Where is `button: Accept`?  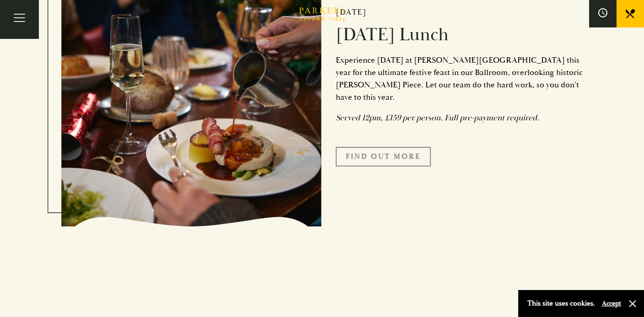
button: Accept is located at coordinates (612, 303).